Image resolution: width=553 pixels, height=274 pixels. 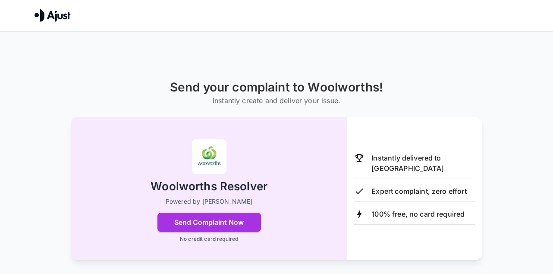 What do you see at coordinates (277, 87) in the screenshot?
I see `h1: Send your complaint to Woolworths!` at bounding box center [277, 87].